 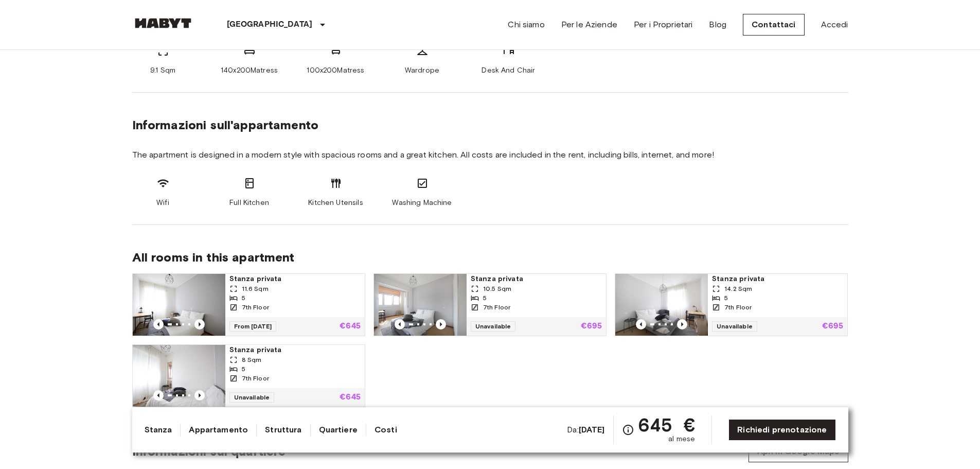 I want to click on span: 11.6 Sqm, so click(x=256, y=288).